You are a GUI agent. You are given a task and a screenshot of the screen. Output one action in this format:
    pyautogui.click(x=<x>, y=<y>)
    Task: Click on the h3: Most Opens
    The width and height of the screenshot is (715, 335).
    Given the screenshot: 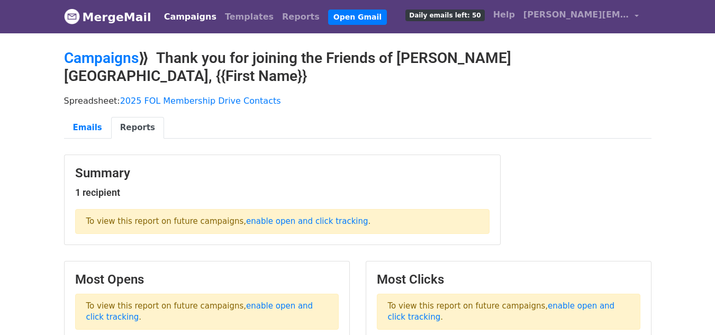 What is the action you would take?
    pyautogui.click(x=207, y=279)
    